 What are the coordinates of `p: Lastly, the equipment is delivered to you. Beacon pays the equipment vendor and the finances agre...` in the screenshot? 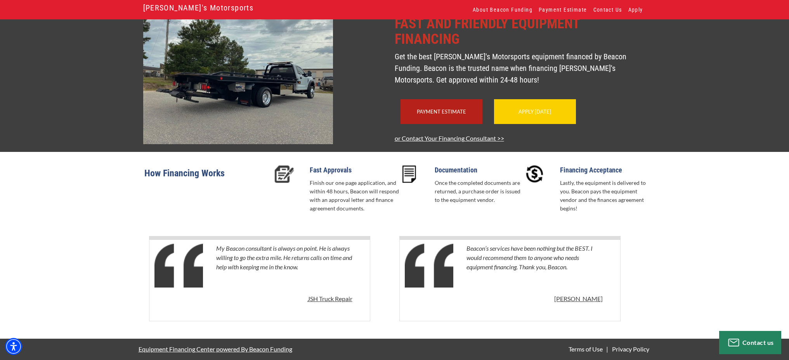 It's located at (604, 196).